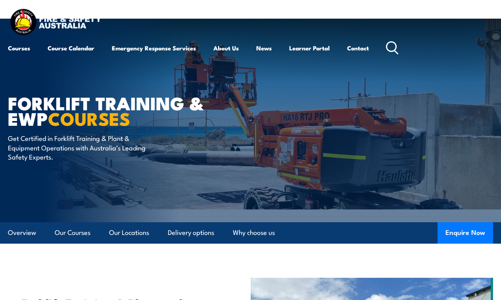 This screenshot has height=300, width=501. Describe the element at coordinates (358, 48) in the screenshot. I see `a: Contact` at that location.